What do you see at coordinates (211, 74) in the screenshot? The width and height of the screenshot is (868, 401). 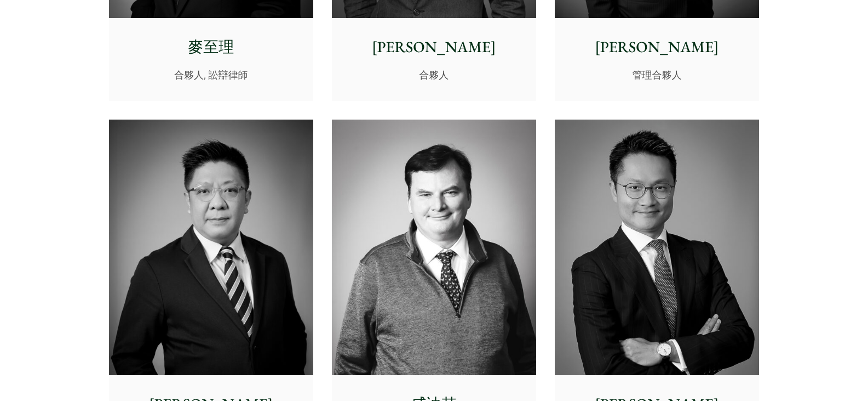 I see `p: 合夥人, 訟辯律師` at bounding box center [211, 74].